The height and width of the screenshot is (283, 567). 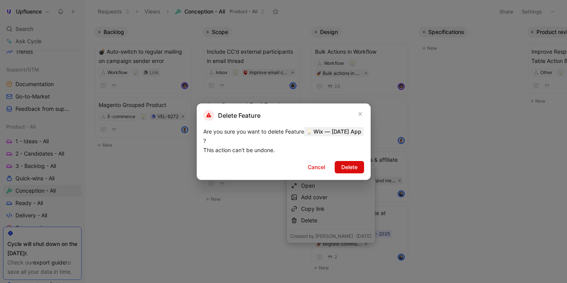 I want to click on button: Delete, so click(x=349, y=167).